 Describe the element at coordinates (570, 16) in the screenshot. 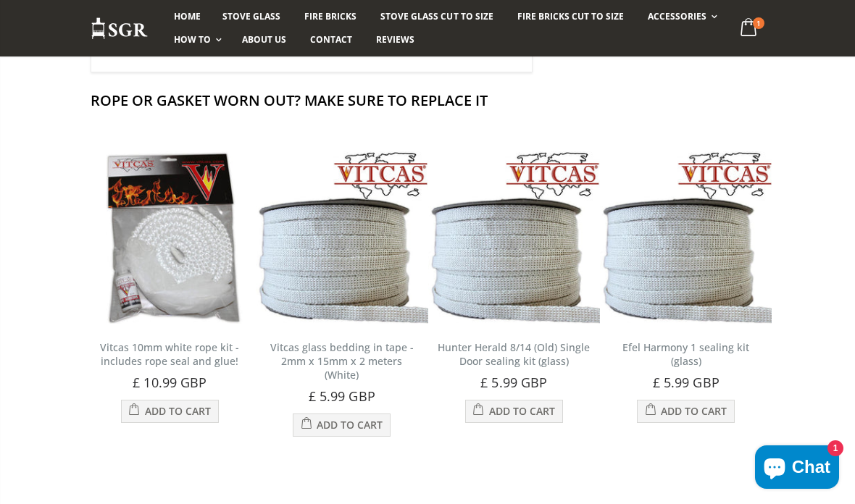

I see `span: Fire Bricks Cut To Size` at that location.